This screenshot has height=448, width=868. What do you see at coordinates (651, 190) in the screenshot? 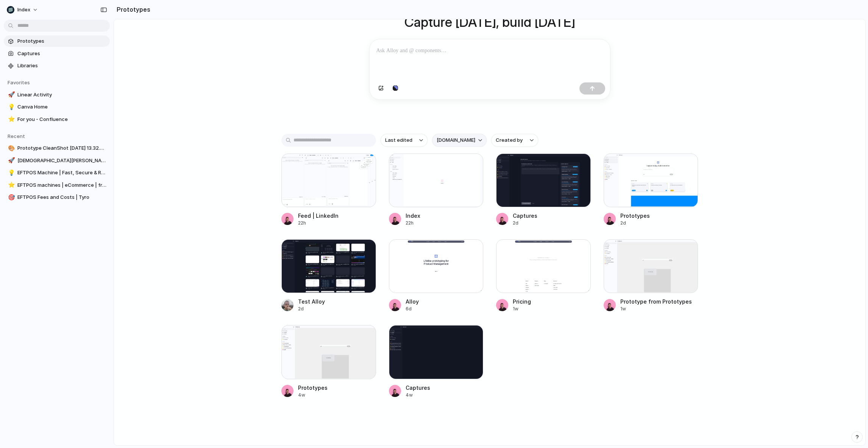
I see `a: PrototypesPrototypes2d` at bounding box center [651, 190].